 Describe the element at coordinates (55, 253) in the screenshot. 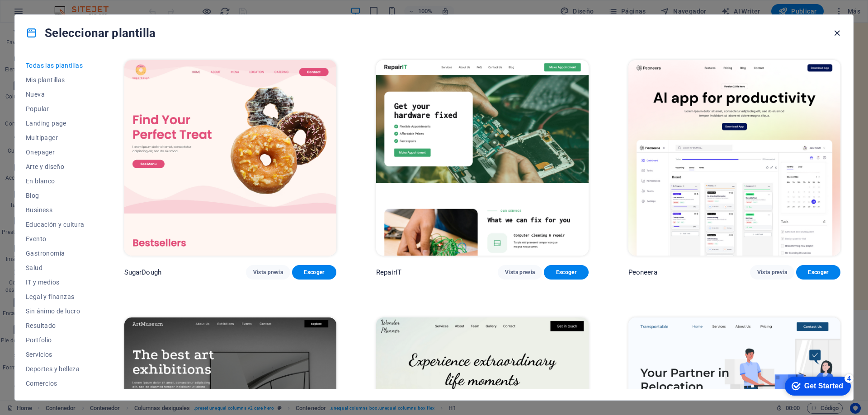

I see `span: Gastronomía` at that location.